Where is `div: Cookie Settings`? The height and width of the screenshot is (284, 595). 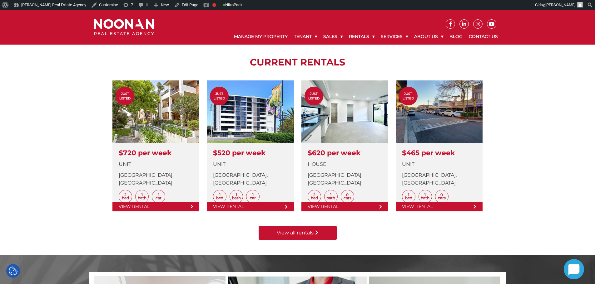 div: Cookie Settings is located at coordinates (13, 271).